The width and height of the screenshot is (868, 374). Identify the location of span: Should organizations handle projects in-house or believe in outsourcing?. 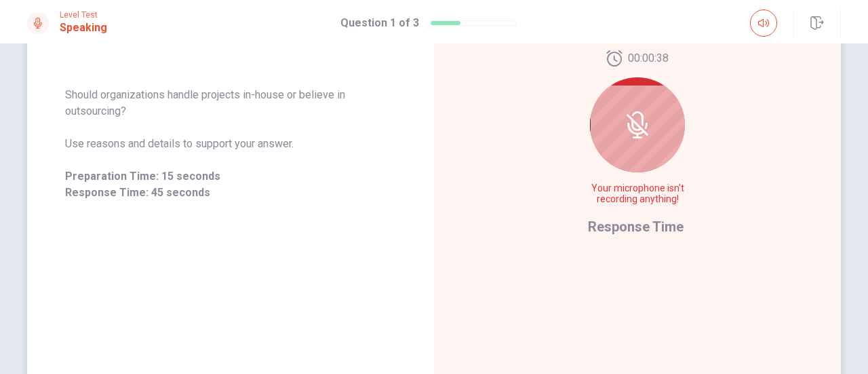
(231, 103).